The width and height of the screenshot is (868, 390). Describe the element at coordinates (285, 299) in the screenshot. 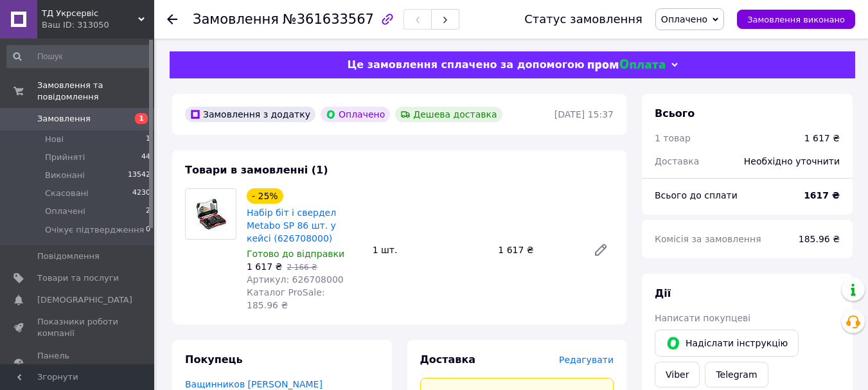

I see `span: Каталог ProSale: 185.96 ₴` at that location.